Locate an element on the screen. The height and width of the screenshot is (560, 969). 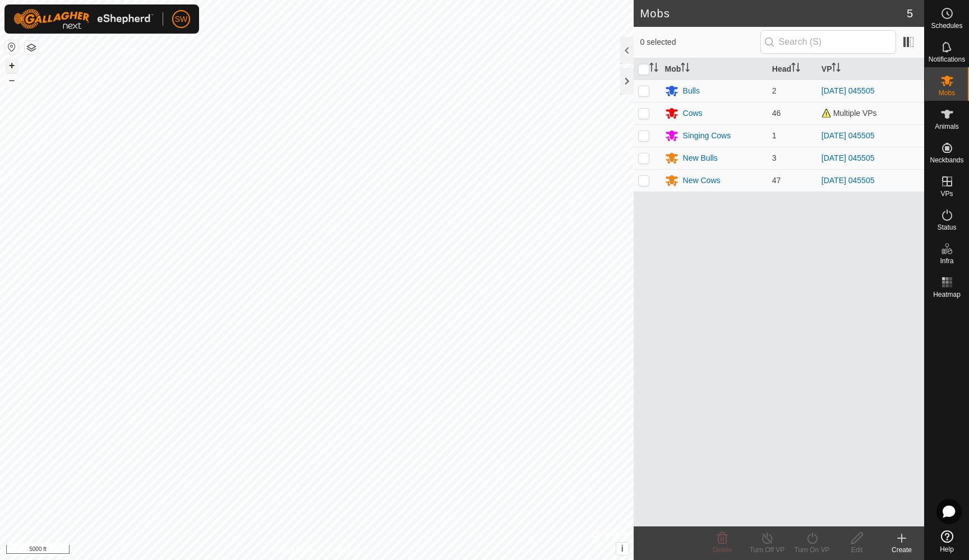
span: Status is located at coordinates (947, 228).